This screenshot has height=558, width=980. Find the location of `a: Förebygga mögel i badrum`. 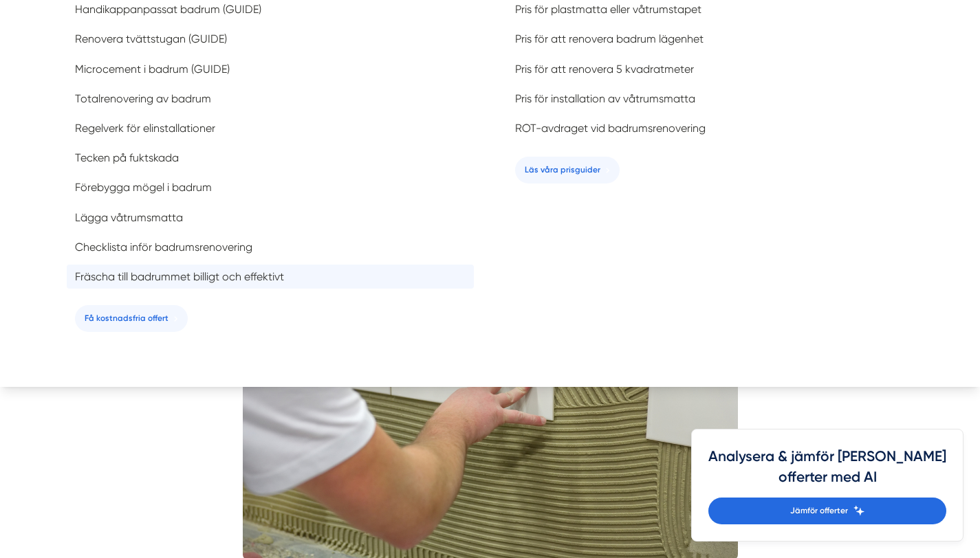

a: Förebygga mögel i badrum is located at coordinates (270, 187).